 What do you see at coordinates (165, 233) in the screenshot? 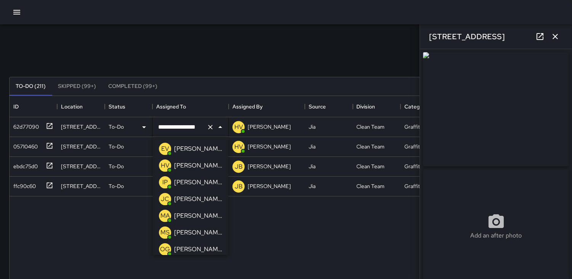
I see `p: MS` at bounding box center [165, 233].